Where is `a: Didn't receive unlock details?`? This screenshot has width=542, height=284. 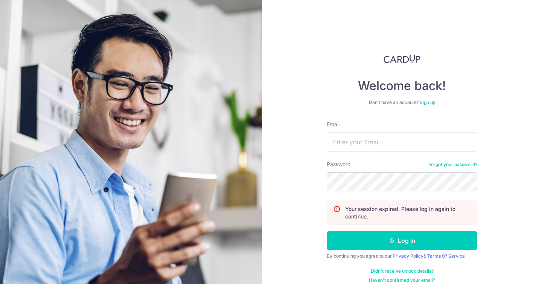
a: Didn't receive unlock details? is located at coordinates (402, 271).